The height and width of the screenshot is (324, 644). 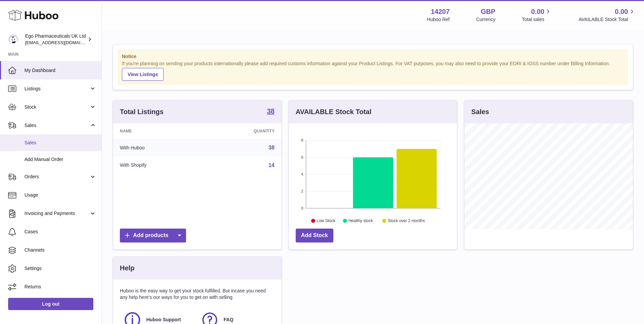 What do you see at coordinates (302, 174) in the screenshot?
I see `text: 4` at bounding box center [302, 174].